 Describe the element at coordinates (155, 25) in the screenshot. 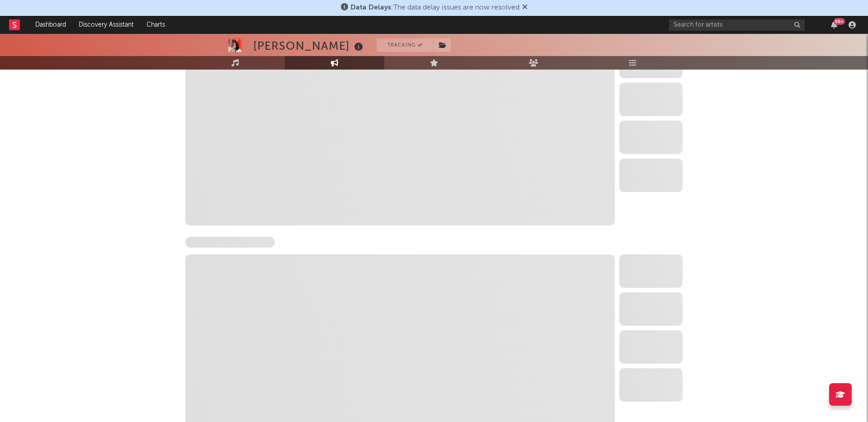

I see `a: Charts` at that location.